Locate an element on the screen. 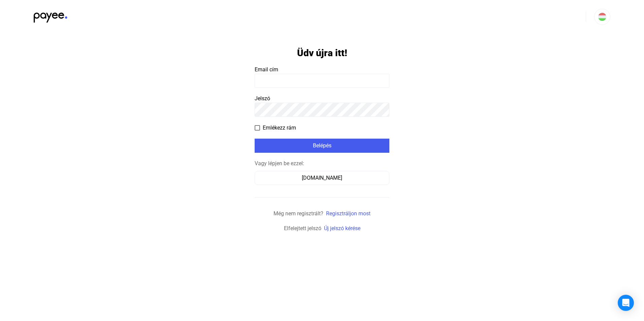 The image size is (644, 321). a: Új jelszó kérése is located at coordinates (342, 228).